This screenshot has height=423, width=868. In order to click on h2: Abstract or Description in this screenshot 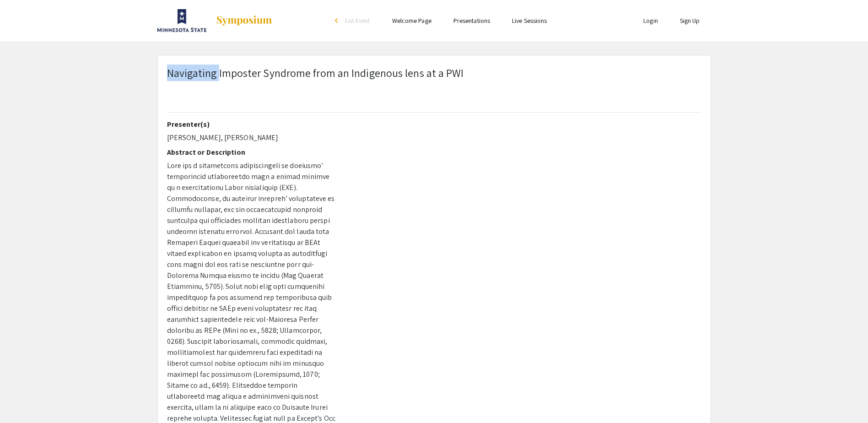, I will do `click(251, 152)`.